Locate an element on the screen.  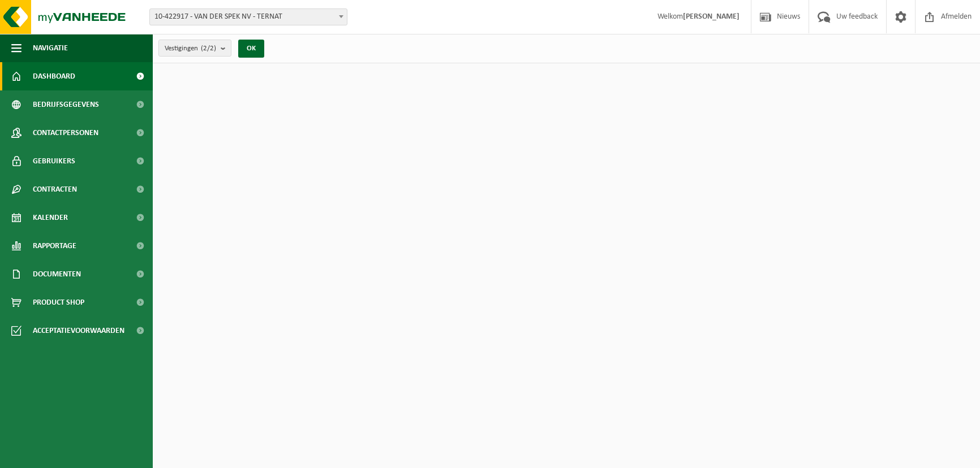
button: OK is located at coordinates (251, 48).